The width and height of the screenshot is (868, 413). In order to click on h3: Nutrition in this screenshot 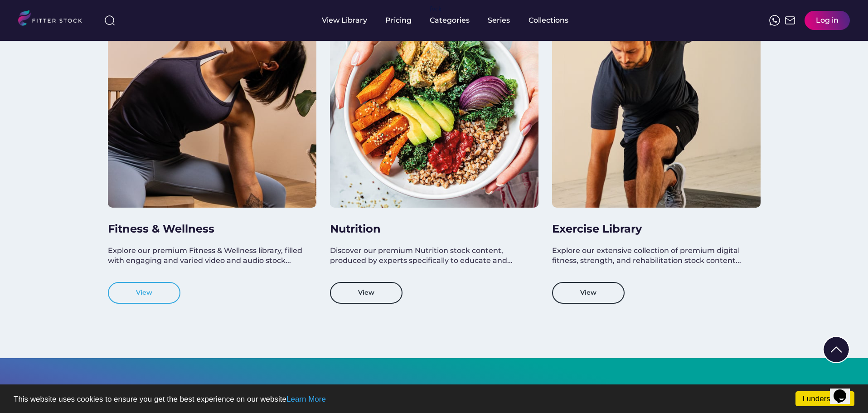, I will do `click(430, 228)`.